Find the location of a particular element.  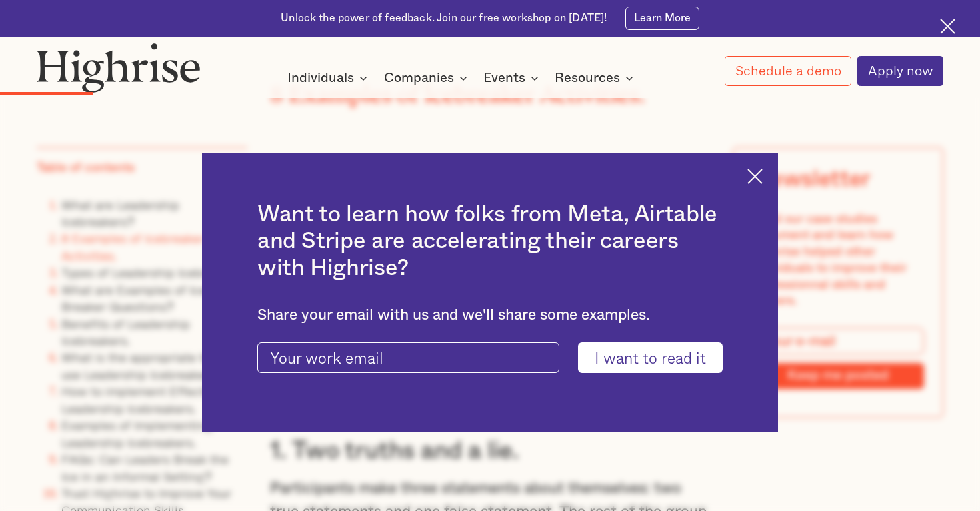

a: Apply now is located at coordinates (900, 71).